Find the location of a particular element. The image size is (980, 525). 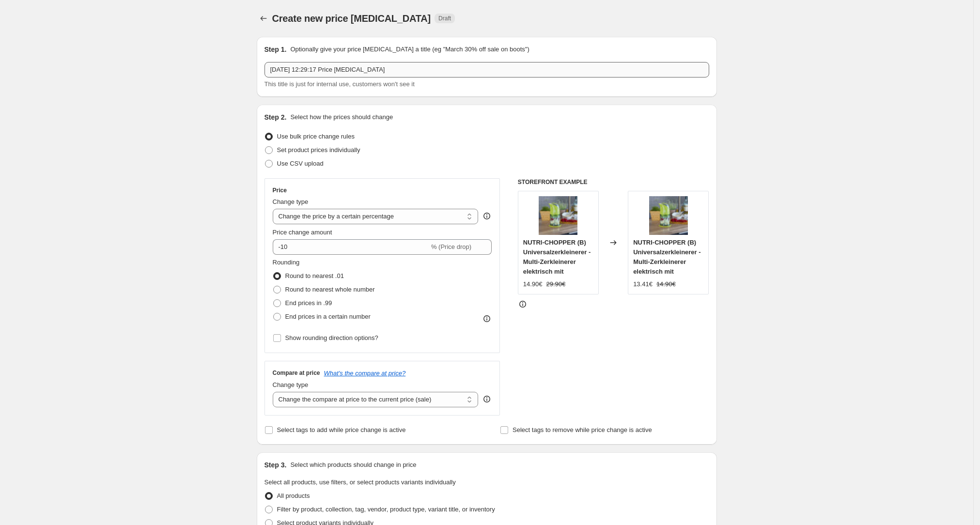

span: Price change amount is located at coordinates (302, 232).